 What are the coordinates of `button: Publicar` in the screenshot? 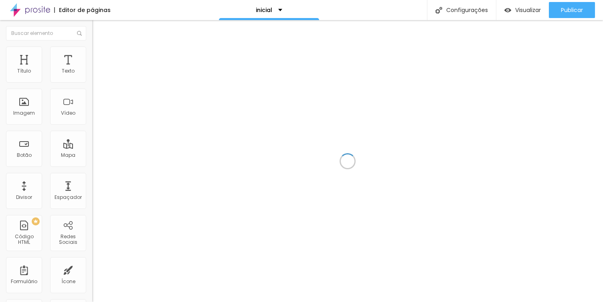 It's located at (572, 10).